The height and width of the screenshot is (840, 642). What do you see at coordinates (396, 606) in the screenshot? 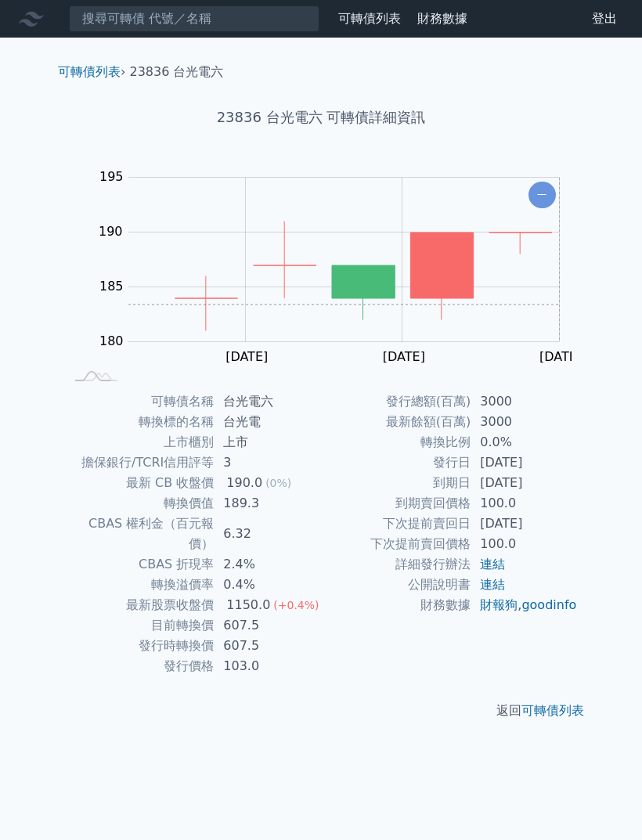
I see `td: 財務數據` at bounding box center [396, 606].